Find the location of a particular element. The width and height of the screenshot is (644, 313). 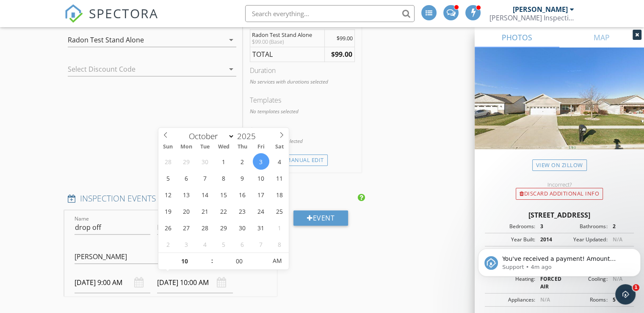

span: September 28, 2025 is located at coordinates (168, 161).